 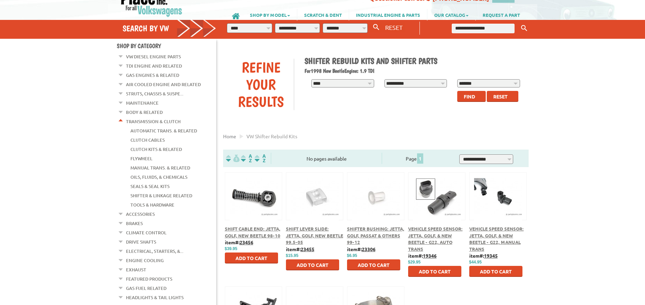 What do you see at coordinates (435, 239) in the screenshot?
I see `a: Vehicle Speed Sensor: Jetta, Golf, & New Beetle - G22, Auto Trans` at bounding box center [435, 239].